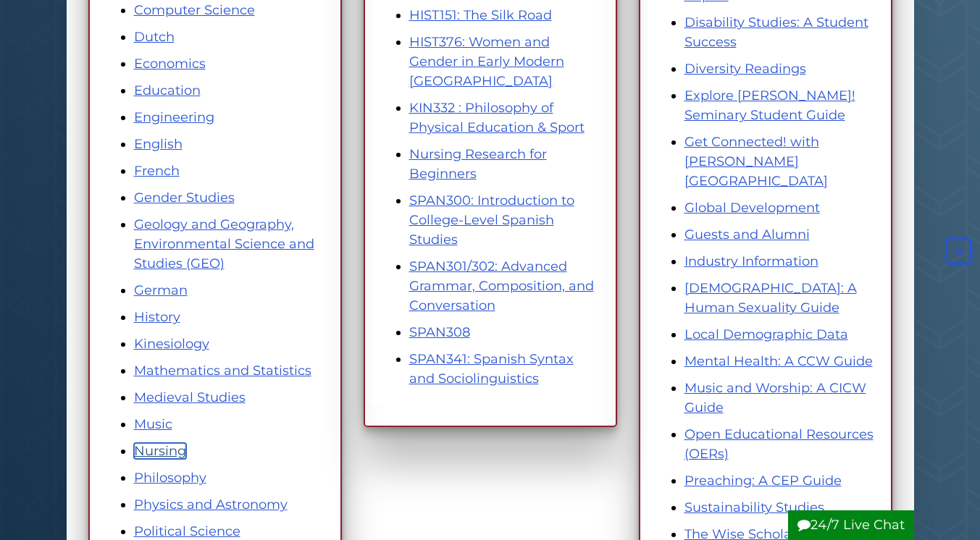 Image resolution: width=980 pixels, height=540 pixels. What do you see at coordinates (155, 37) in the screenshot?
I see `a: Dutch` at bounding box center [155, 37].